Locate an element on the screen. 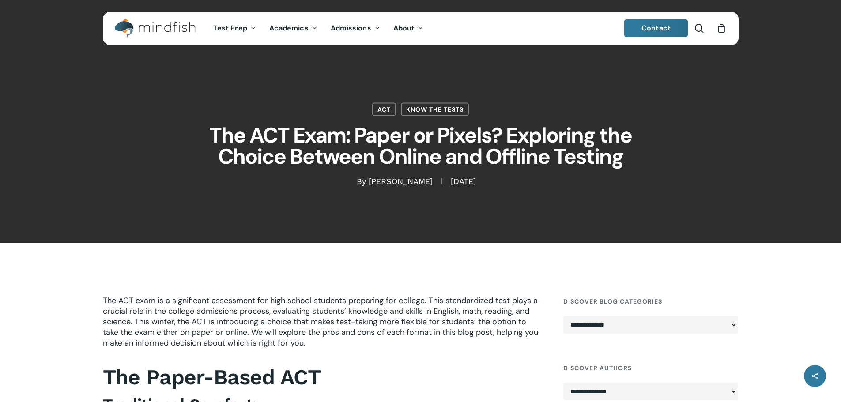  a: Contact is located at coordinates (656, 28).